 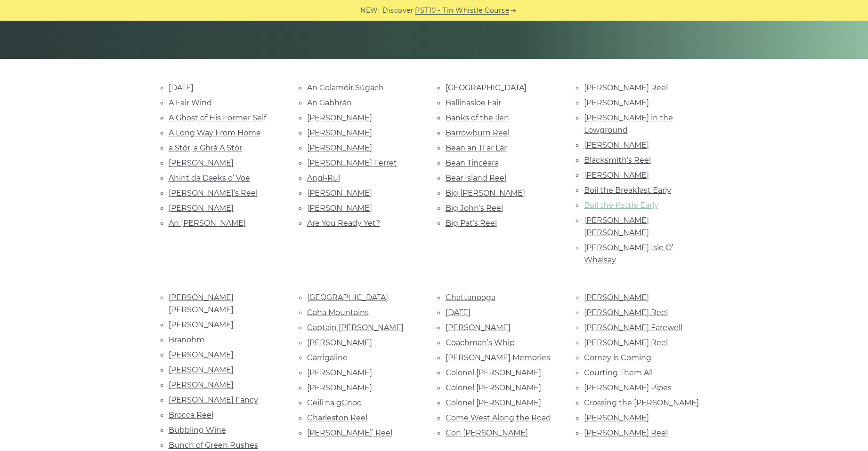 I want to click on a: Big John’s Reel, so click(x=474, y=208).